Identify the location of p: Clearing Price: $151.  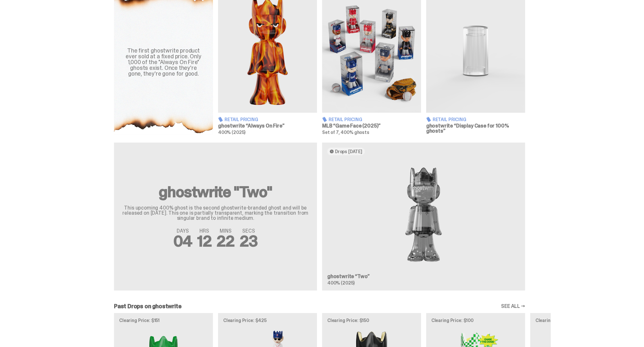
(163, 321).